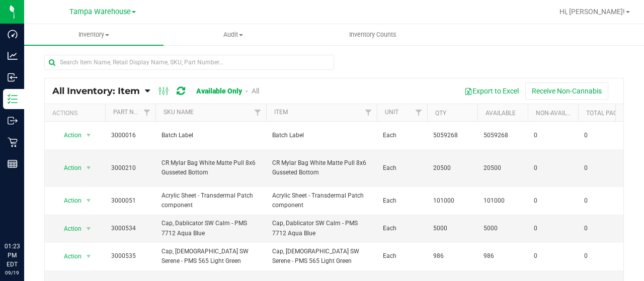 This screenshot has width=644, height=281. What do you see at coordinates (373, 35) in the screenshot?
I see `span: Inventory Counts` at bounding box center [373, 35].